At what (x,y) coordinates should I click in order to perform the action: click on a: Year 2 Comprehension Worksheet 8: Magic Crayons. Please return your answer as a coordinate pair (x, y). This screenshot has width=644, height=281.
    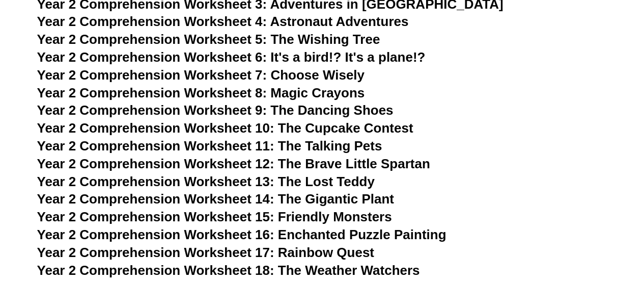
    Looking at the image, I should click on (201, 93).